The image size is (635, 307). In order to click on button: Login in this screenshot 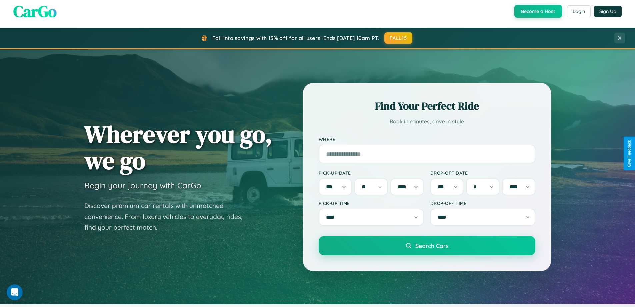, I will do `click(579, 11)`.